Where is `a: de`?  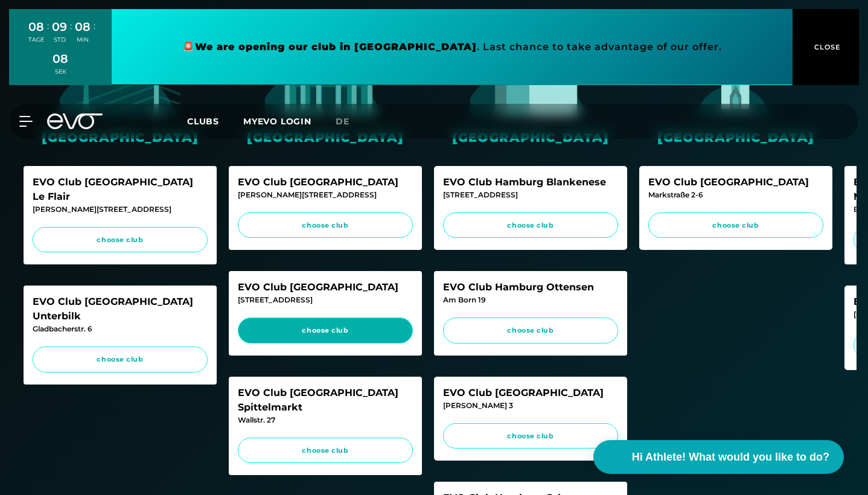 a: de is located at coordinates (349, 122).